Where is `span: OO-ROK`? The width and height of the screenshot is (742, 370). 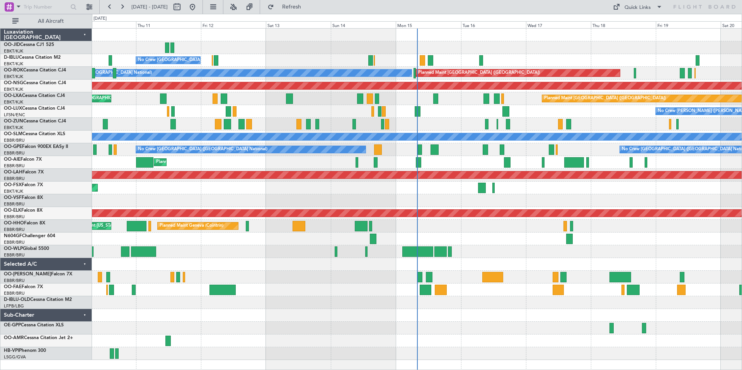 span: OO-ROK is located at coordinates (14, 70).